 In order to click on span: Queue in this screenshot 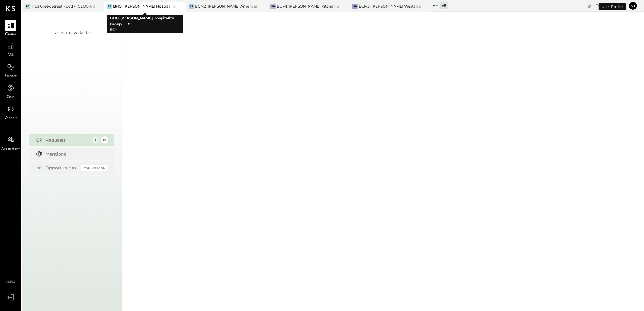, I will do `click(11, 35)`.